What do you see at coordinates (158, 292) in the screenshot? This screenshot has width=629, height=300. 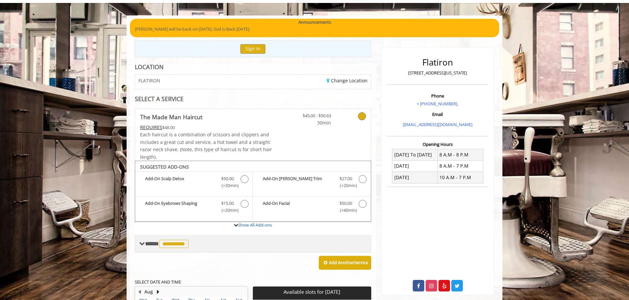 I see `button: Next Month` at bounding box center [158, 292].